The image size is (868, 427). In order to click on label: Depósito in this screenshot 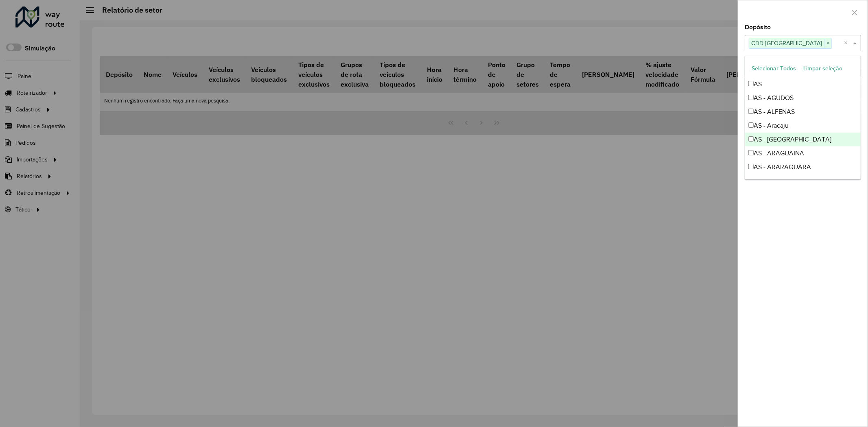, I will do `click(758, 28)`.